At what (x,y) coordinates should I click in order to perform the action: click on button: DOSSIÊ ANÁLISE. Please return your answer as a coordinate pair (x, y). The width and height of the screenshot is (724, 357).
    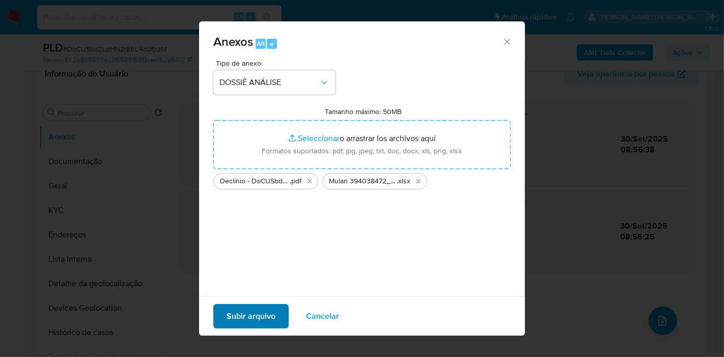
    Looking at the image, I should click on (274, 82).